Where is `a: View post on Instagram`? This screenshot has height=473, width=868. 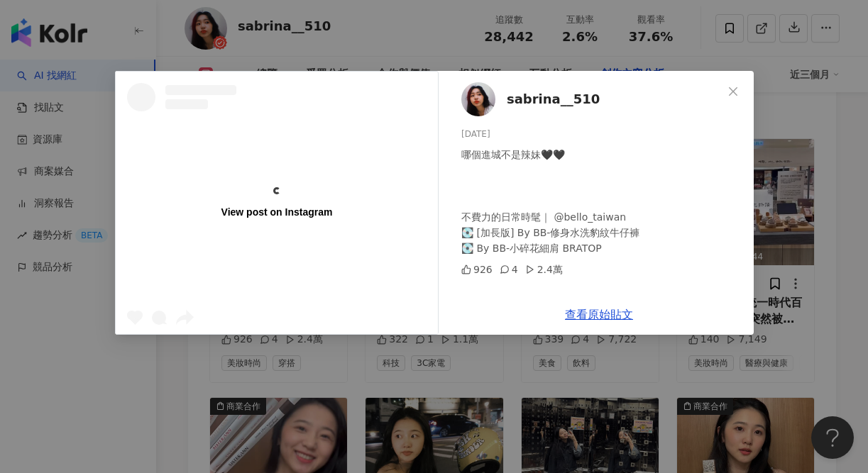
a: View post on Instagram is located at coordinates (277, 203).